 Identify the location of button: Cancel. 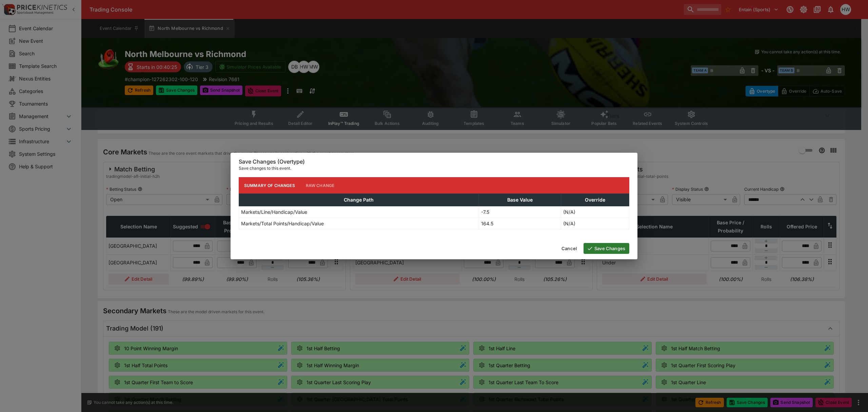
(569, 248).